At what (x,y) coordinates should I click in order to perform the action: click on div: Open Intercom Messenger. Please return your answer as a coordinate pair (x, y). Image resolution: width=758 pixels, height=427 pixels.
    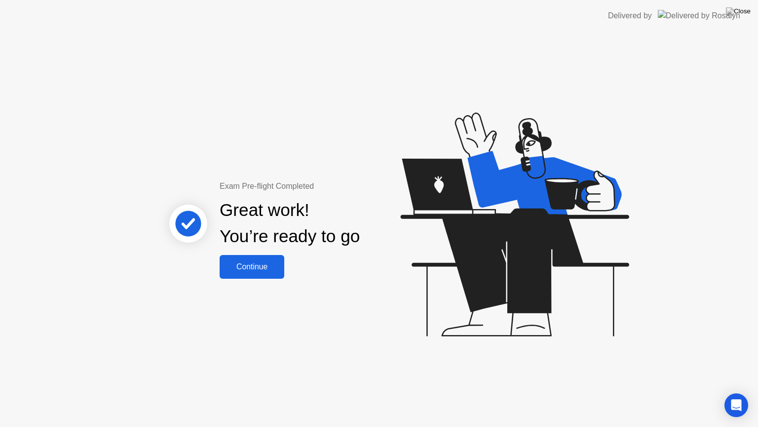
    Looking at the image, I should click on (737, 405).